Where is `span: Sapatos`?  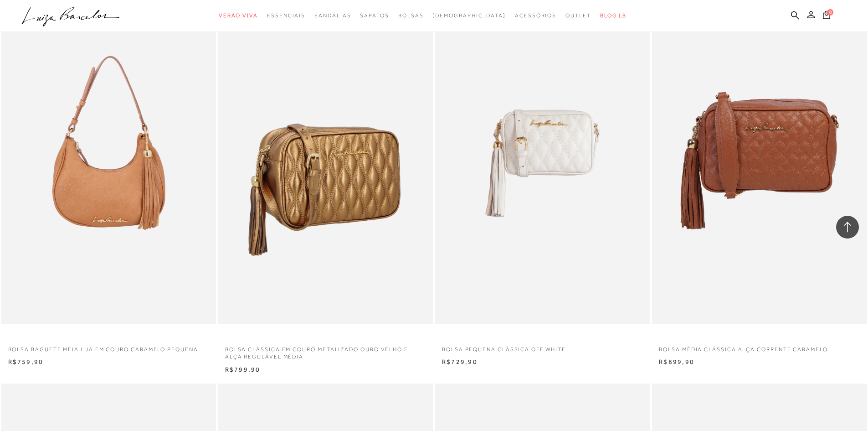
span: Sapatos is located at coordinates (374, 15).